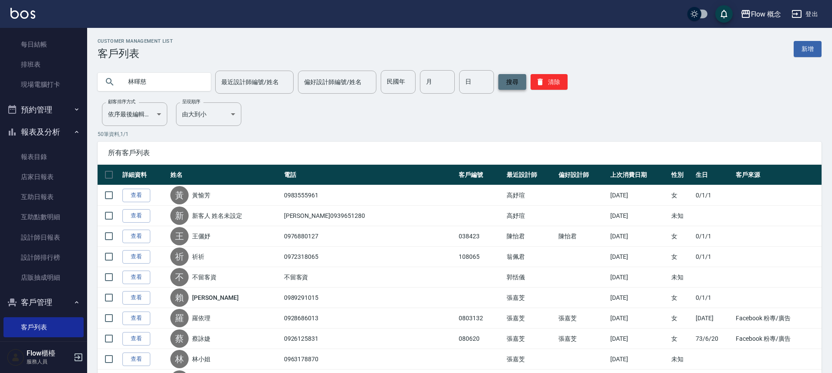 The image size is (832, 373). Describe the element at coordinates (179, 359) in the screenshot. I see `div: 林` at that location.